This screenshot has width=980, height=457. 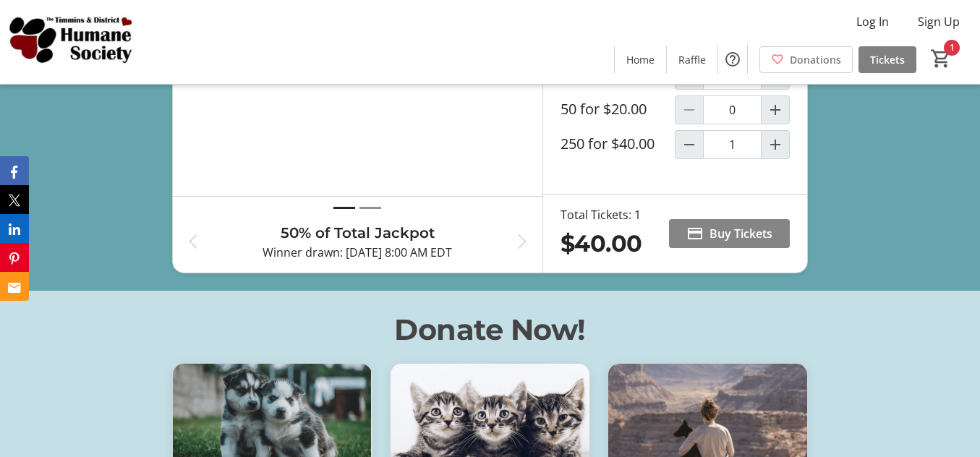 I want to click on button: Buy Tickets, so click(x=729, y=234).